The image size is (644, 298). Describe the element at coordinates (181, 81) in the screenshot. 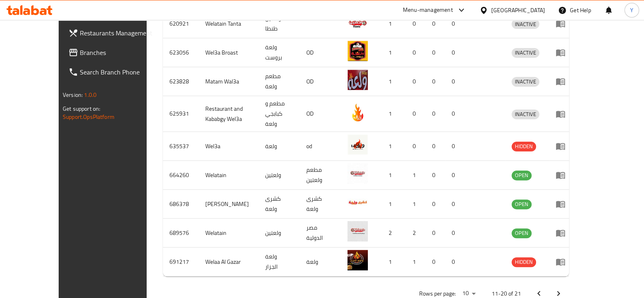

I see `td: 623828` at that location.